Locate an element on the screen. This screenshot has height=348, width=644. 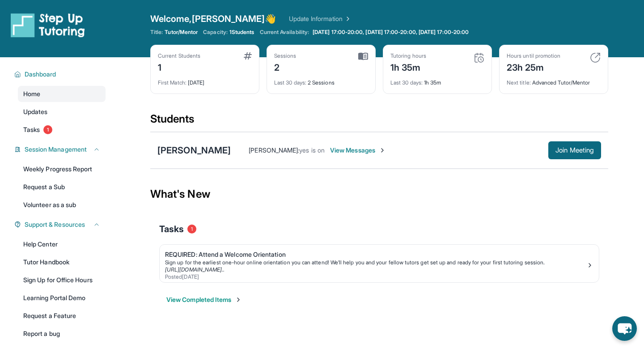
button: Dashboard is located at coordinates (61, 74).